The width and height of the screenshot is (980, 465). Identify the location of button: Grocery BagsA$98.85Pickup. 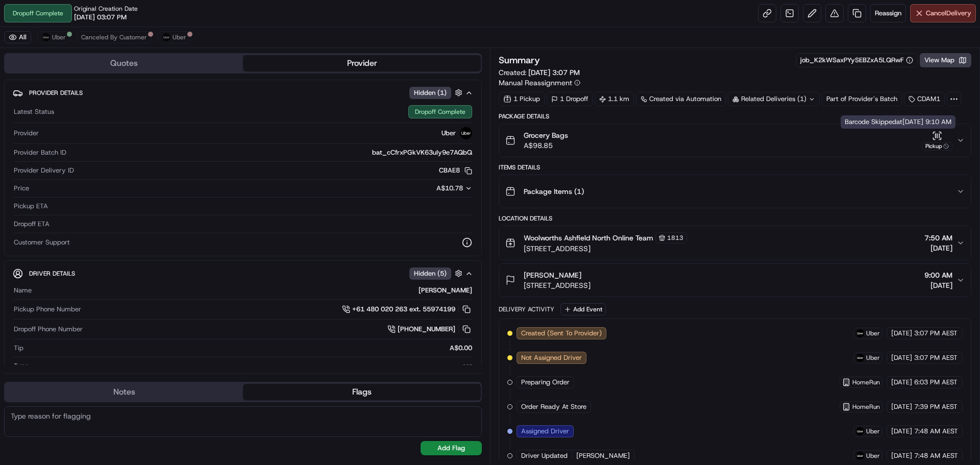
(735, 140).